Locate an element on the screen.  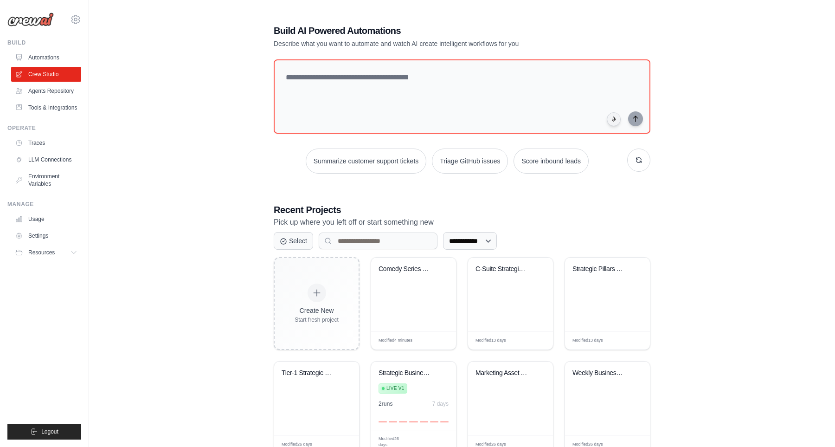
a: Settings is located at coordinates (46, 236).